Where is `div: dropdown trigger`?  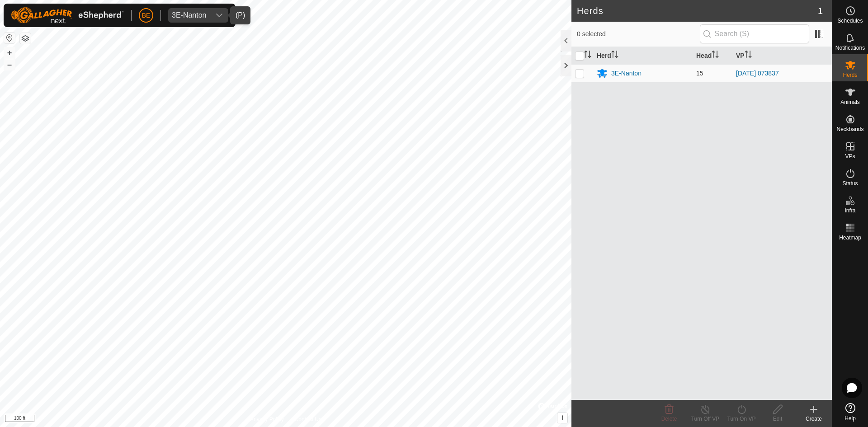
div: dropdown trigger is located at coordinates (219, 16).